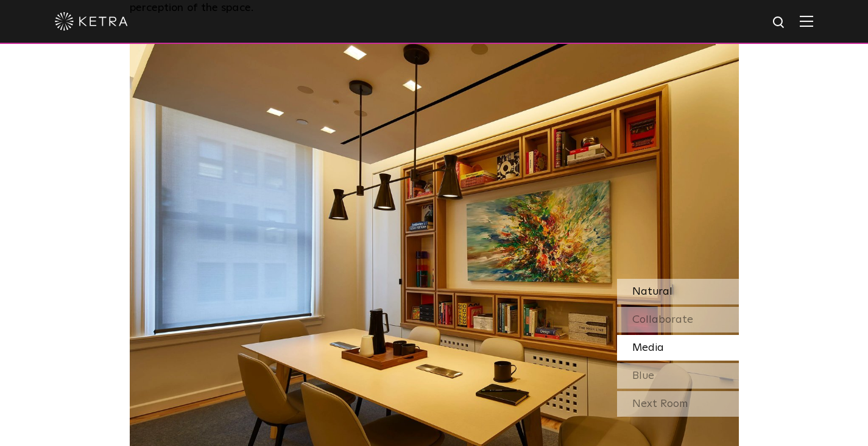  I want to click on span: Media, so click(649, 348).